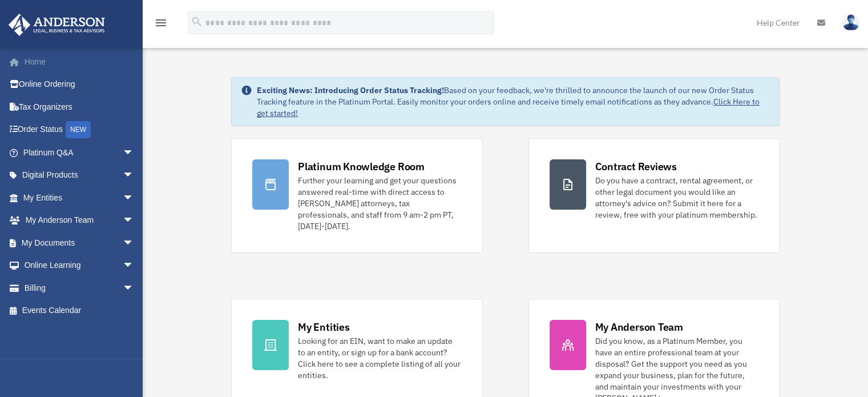 This screenshot has width=868, height=397. Describe the element at coordinates (357, 195) in the screenshot. I see `a: Platinum Knowledge Room Further your learning and get your questions answered real-time with dire...` at that location.